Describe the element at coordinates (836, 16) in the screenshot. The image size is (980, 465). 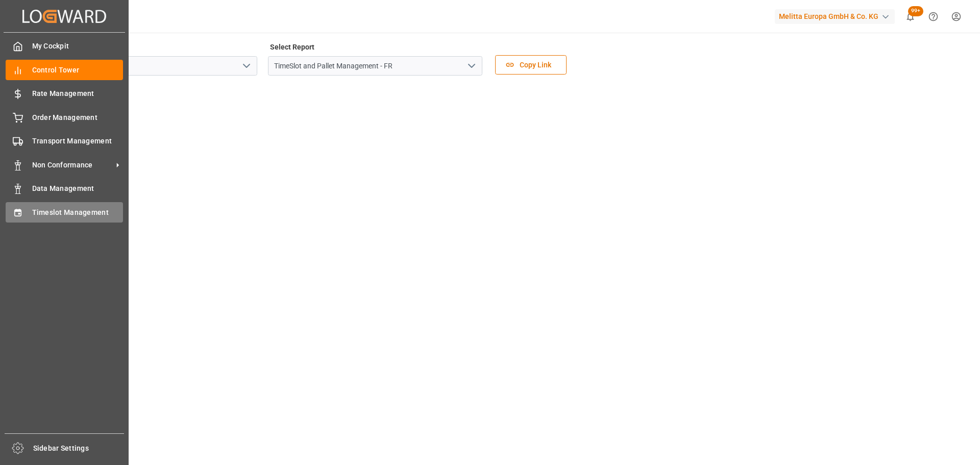
I see `button: Melitta Europa GmbH & Co. KG` at that location.